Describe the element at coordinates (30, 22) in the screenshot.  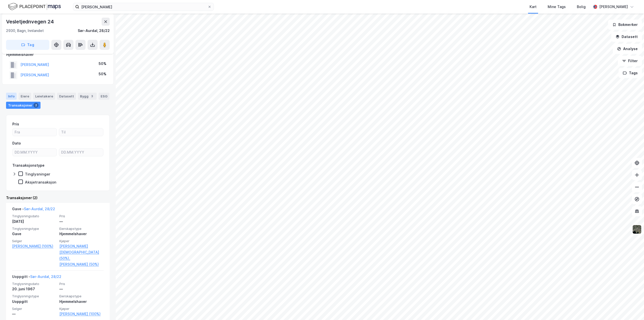
I see `div: Vesletjednvegen 24` at that location.